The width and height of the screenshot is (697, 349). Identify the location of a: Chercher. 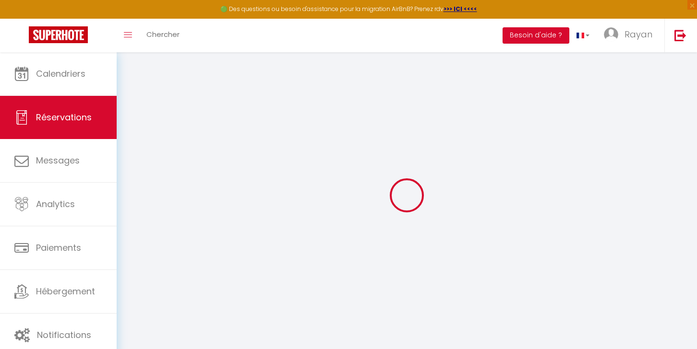
(163, 35).